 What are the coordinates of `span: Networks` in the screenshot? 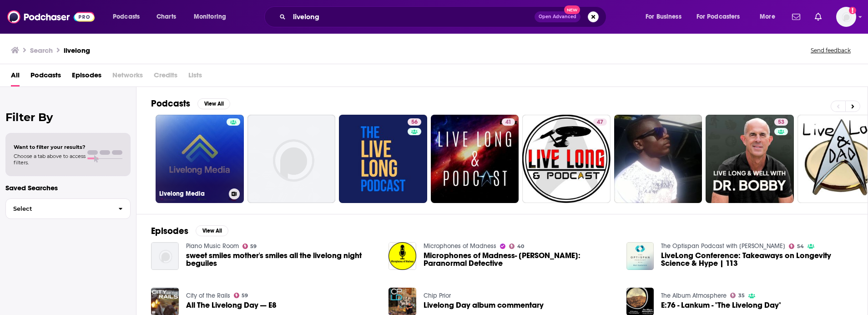 It's located at (127, 77).